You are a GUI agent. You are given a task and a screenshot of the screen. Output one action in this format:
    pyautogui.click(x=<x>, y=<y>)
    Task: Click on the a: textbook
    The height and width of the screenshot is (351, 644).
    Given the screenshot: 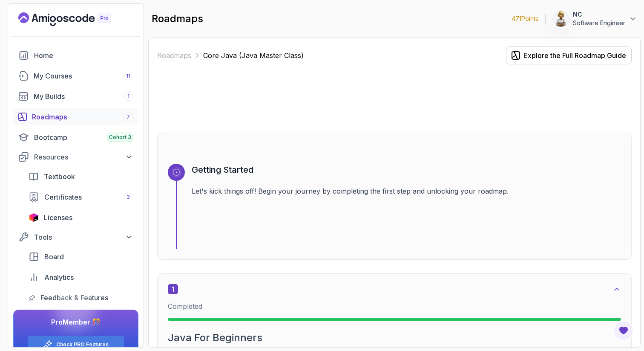 What is the action you would take?
    pyautogui.click(x=81, y=176)
    